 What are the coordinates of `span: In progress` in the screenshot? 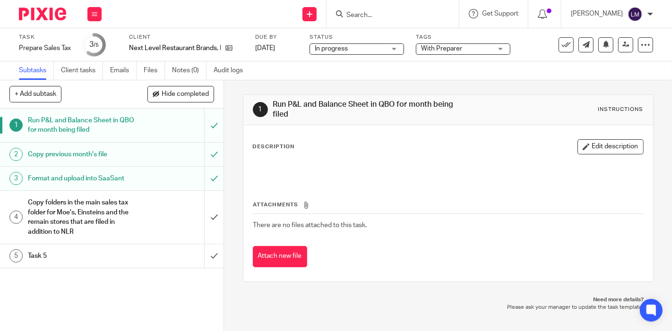 It's located at (331, 49).